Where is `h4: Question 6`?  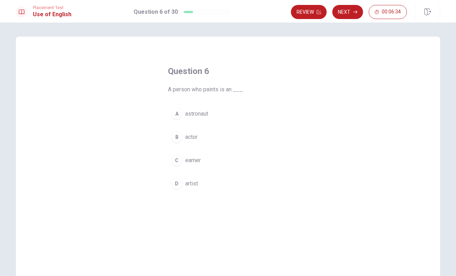 h4: Question 6 is located at coordinates (228, 71).